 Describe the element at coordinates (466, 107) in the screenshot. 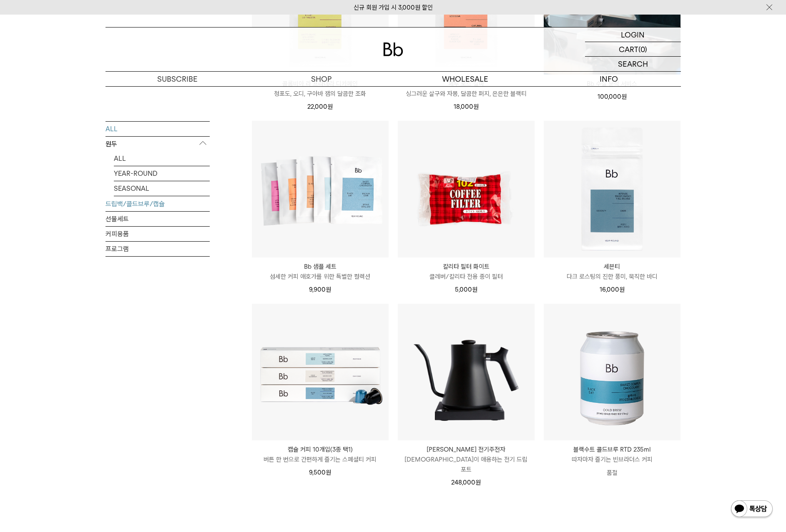

I see `span: 18,000` at that location.